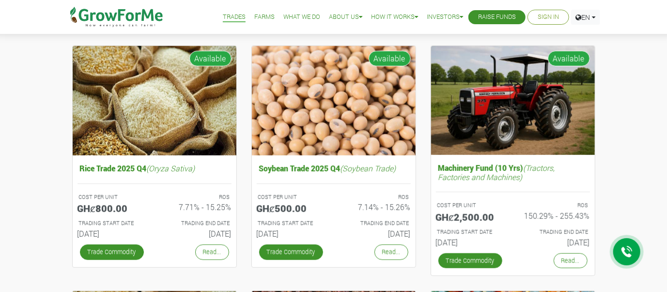 The image size is (667, 292). Describe the element at coordinates (234, 17) in the screenshot. I see `a: Trades` at that location.